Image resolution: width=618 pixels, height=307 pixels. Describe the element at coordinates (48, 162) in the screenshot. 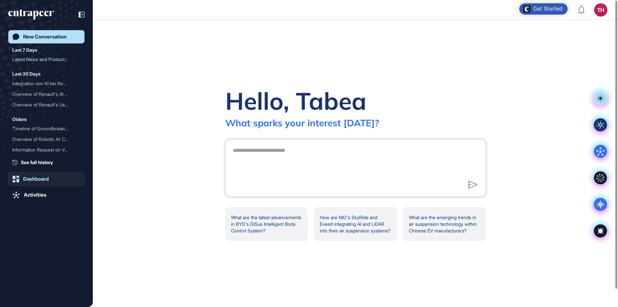

I see `a: See full history` at that location.